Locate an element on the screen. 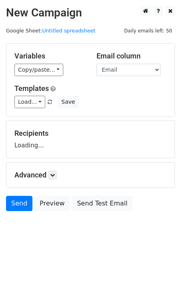 The width and height of the screenshot is (181, 292). a: Untitled spreadsheet is located at coordinates (69, 30).